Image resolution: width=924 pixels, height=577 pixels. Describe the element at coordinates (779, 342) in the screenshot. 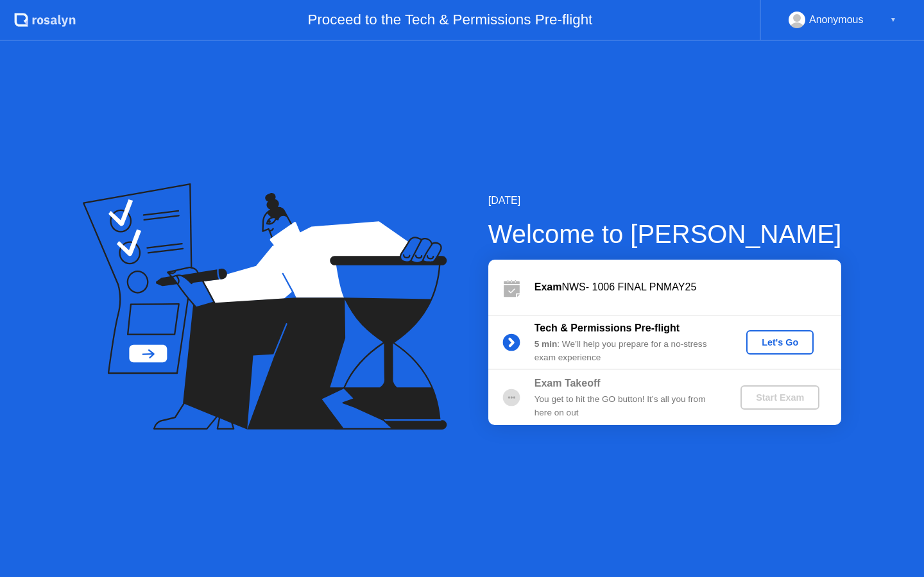

I see `button: Let's Go` at that location.